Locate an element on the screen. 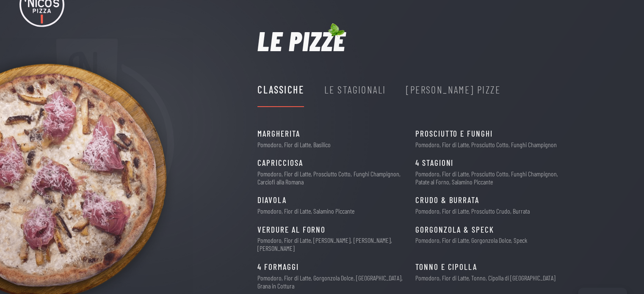  span: Gorgonzola & Speck is located at coordinates (455, 230).